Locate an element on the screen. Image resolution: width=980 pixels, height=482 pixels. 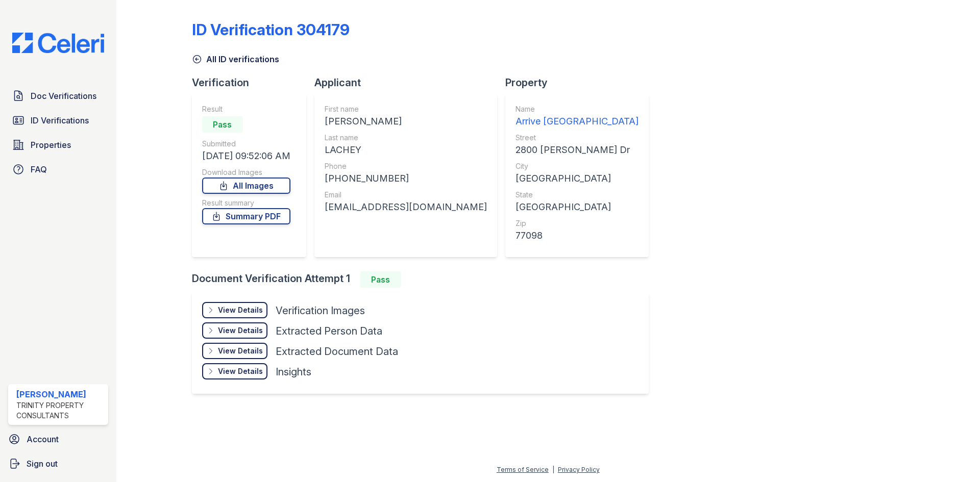
span: FAQ is located at coordinates (39, 170).